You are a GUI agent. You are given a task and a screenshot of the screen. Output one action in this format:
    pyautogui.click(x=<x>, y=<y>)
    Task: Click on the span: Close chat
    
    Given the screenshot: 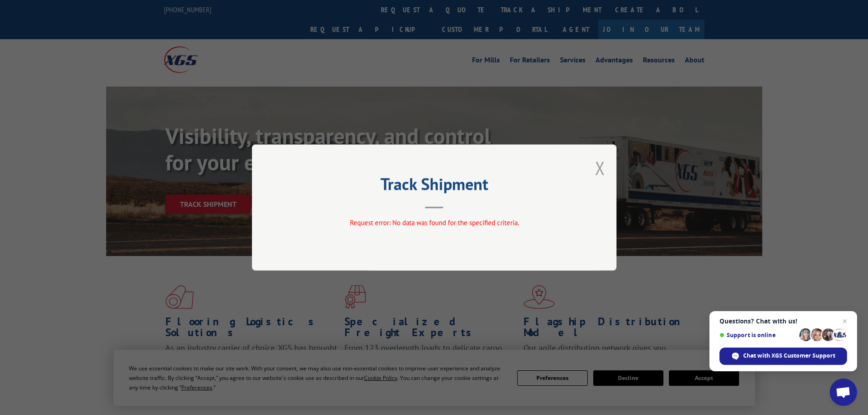 What is the action you would take?
    pyautogui.click(x=845, y=321)
    